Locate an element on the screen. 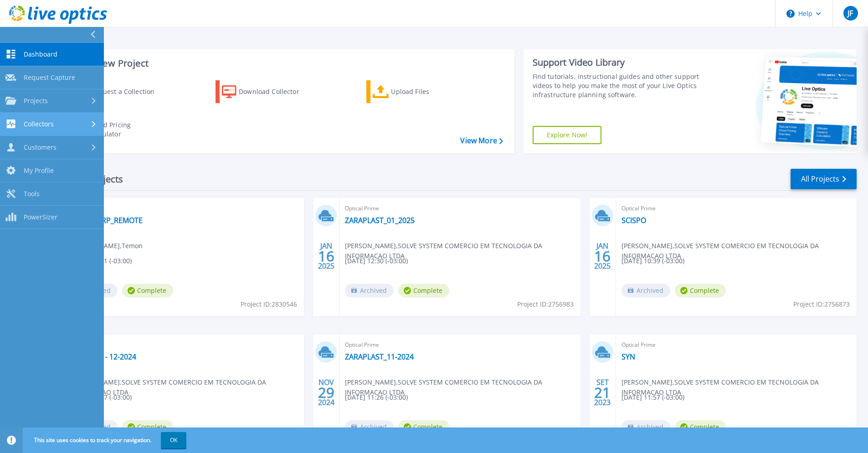 This screenshot has height=453, width=868. span: Tools is located at coordinates (31, 194).